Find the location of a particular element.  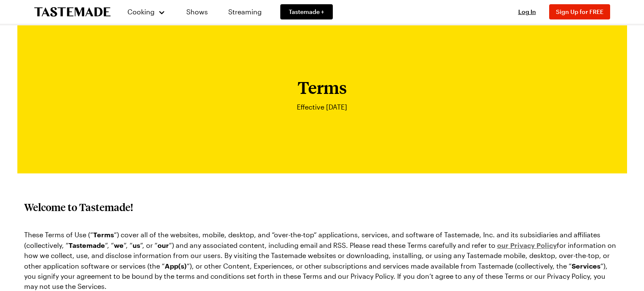

a: our Privacy Policy is located at coordinates (526, 245).